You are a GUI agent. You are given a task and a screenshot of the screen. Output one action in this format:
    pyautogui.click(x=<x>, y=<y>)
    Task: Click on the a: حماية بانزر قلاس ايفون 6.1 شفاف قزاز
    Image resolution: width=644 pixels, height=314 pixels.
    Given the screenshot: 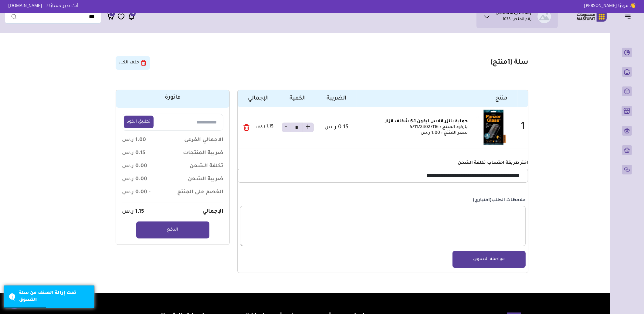 What is the action you would take?
    pyautogui.click(x=426, y=122)
    